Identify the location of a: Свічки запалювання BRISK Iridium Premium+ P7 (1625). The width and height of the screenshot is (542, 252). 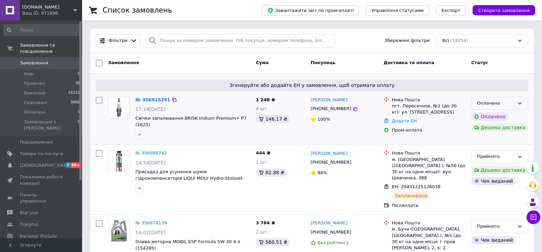
(191, 122).